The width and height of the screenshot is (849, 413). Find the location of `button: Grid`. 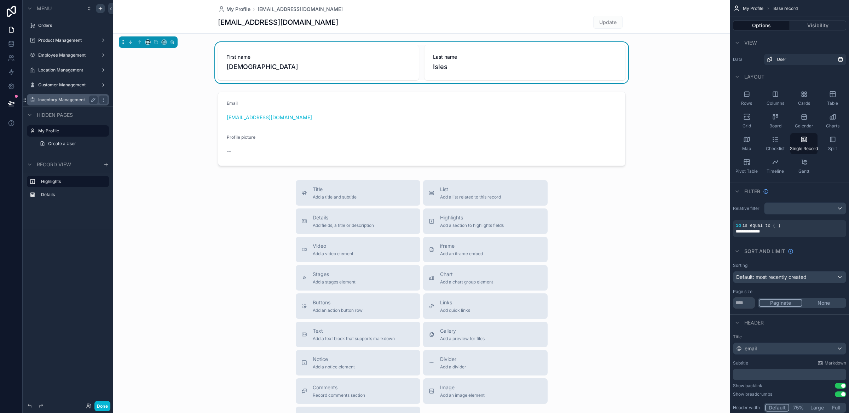

button: Grid is located at coordinates (746, 121).